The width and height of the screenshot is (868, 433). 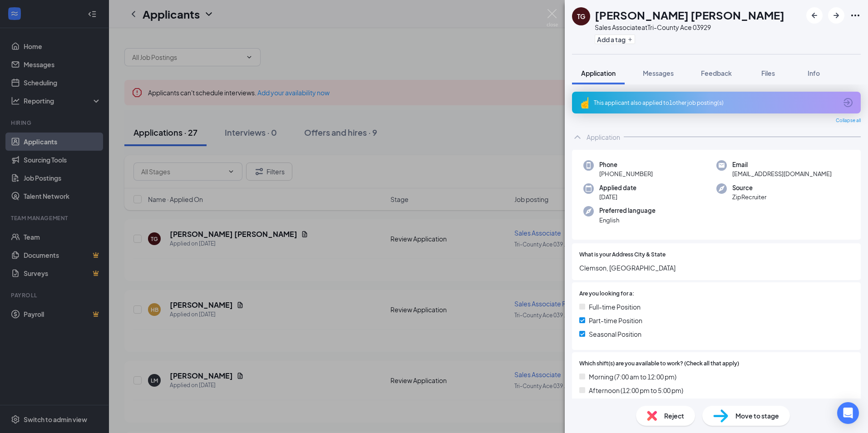 I want to click on button: ArrowLeftNew, so click(x=815, y=15).